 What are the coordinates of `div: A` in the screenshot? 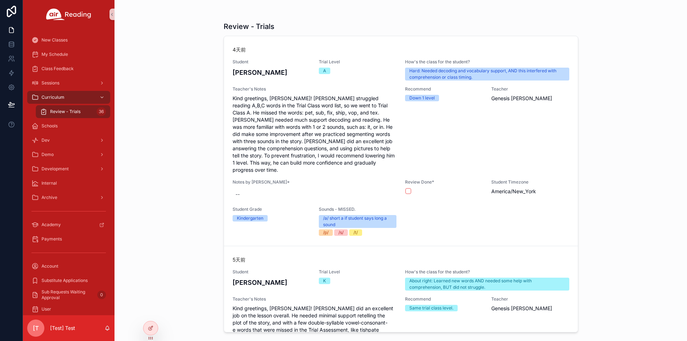 It's located at (324, 71).